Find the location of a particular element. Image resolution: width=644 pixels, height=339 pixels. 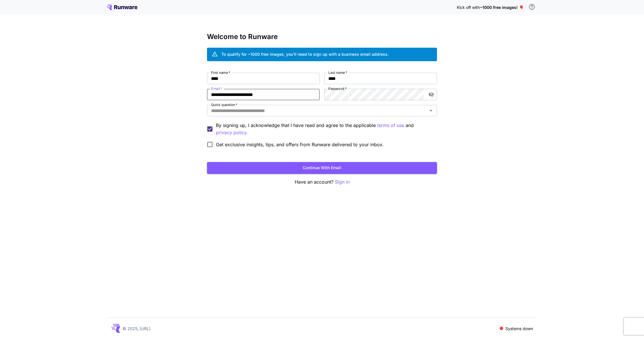

p: Systems down is located at coordinates (519, 329).